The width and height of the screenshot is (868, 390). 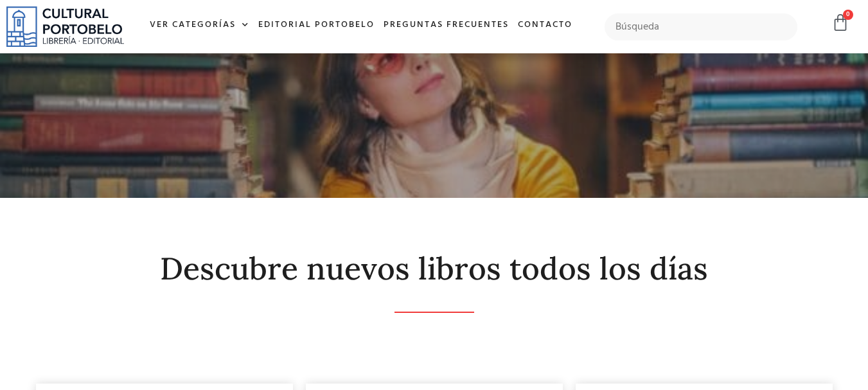 What do you see at coordinates (841, 22) in the screenshot?
I see `a: 0` at bounding box center [841, 22].